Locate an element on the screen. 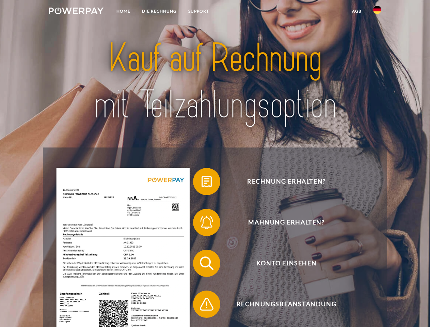 The width and height of the screenshot is (430, 327). span: Mahnung erhalten? is located at coordinates (286, 222).